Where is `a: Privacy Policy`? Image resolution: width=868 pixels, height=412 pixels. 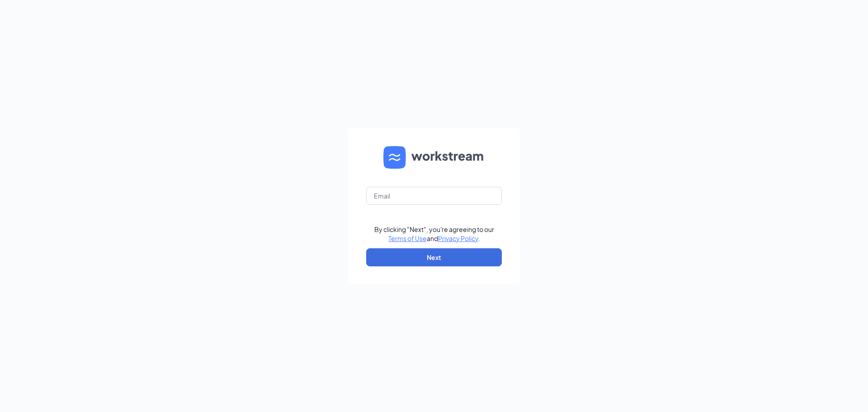
a: Privacy Policy is located at coordinates (459, 238).